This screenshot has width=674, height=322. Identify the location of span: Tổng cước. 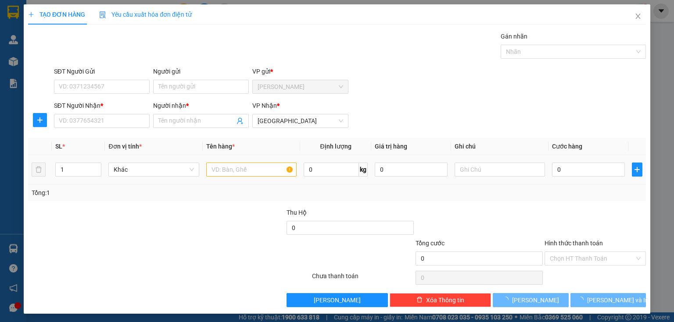
(430, 243).